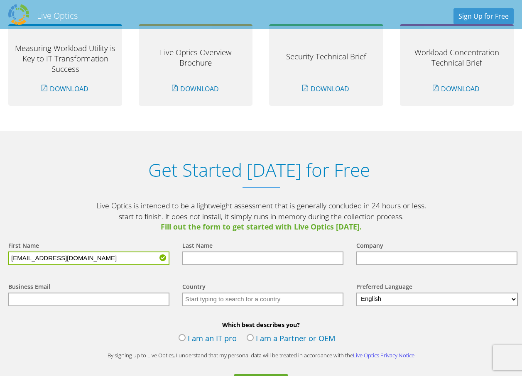 The width and height of the screenshot is (522, 376). I want to click on label: Country, so click(194, 288).